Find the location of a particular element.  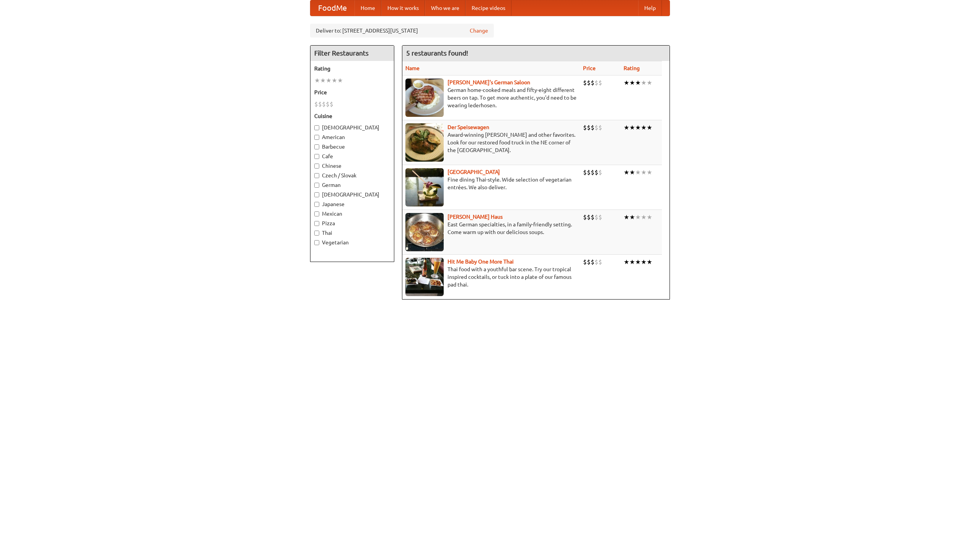

input: Japanese is located at coordinates (317, 204).